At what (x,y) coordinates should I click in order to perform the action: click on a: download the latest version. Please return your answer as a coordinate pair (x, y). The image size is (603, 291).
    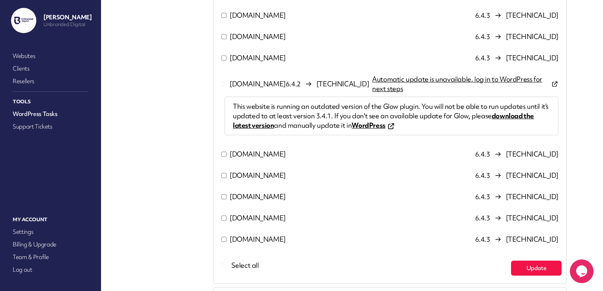
    Looking at the image, I should click on (383, 120).